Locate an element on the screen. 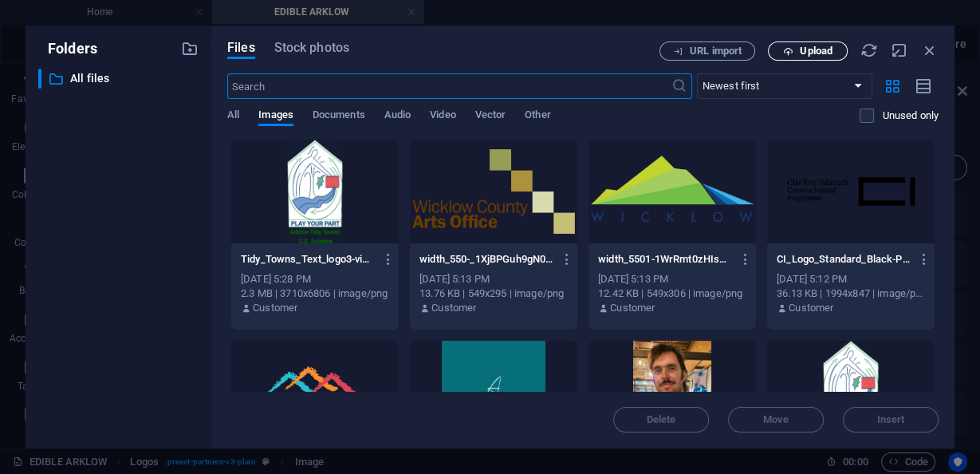 This screenshot has height=474, width=980. span: Documents is located at coordinates (339, 116).